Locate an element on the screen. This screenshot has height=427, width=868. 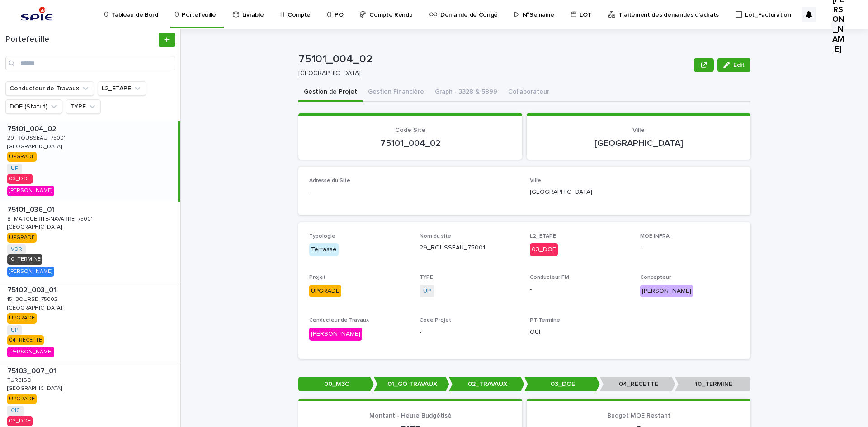
span: PT-Termine is located at coordinates (545, 321).